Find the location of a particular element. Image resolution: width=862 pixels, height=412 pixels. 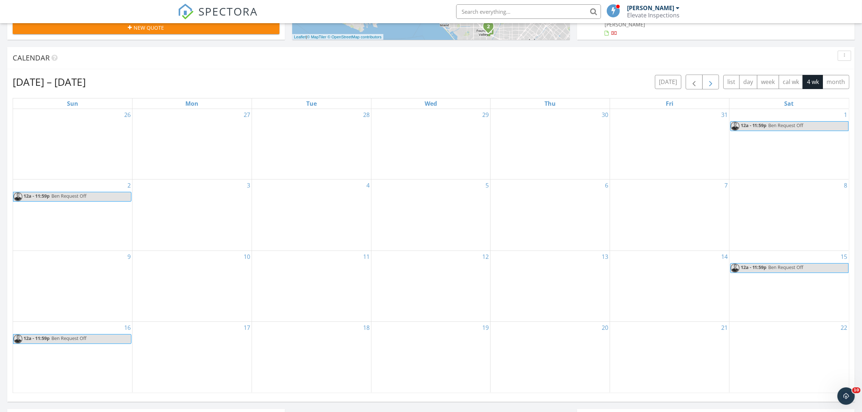

a: Go to October 28, 2025 is located at coordinates (366, 115).